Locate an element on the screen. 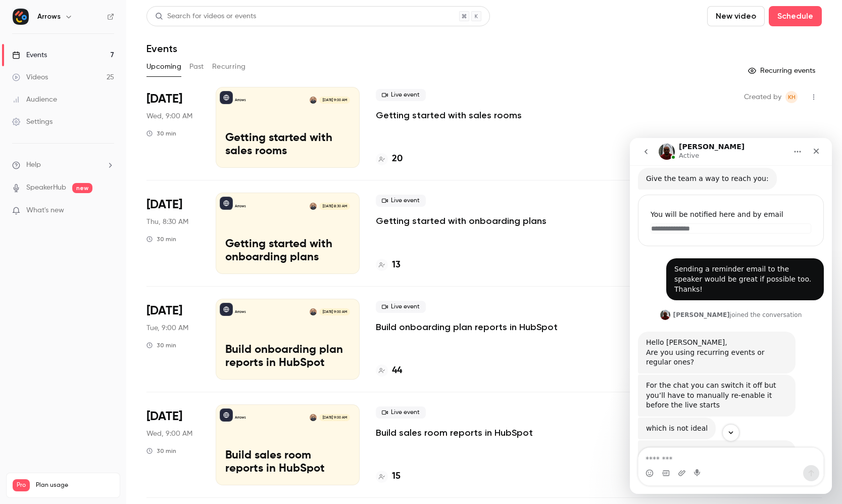 The height and width of the screenshot is (504, 842). button: Upcoming is located at coordinates (164, 67).